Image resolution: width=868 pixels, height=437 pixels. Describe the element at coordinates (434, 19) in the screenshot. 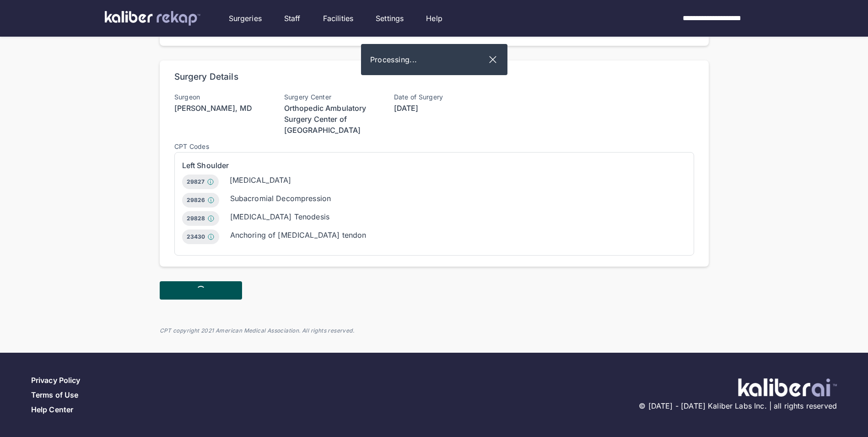

I see `a: Help` at that location.